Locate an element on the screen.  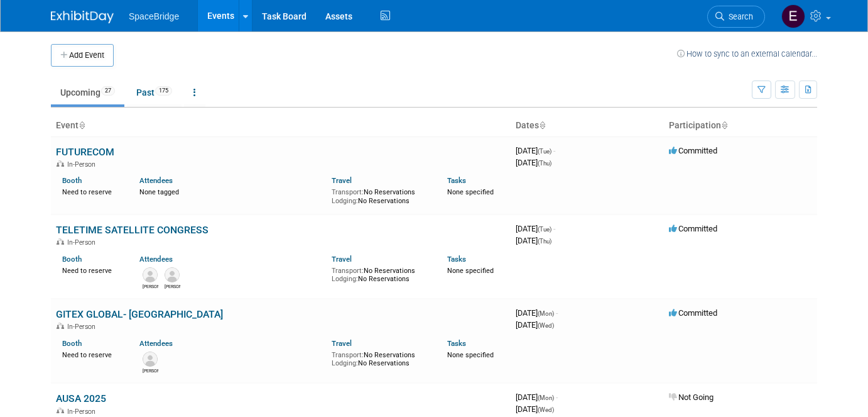
th: Dates is located at coordinates (587, 126).